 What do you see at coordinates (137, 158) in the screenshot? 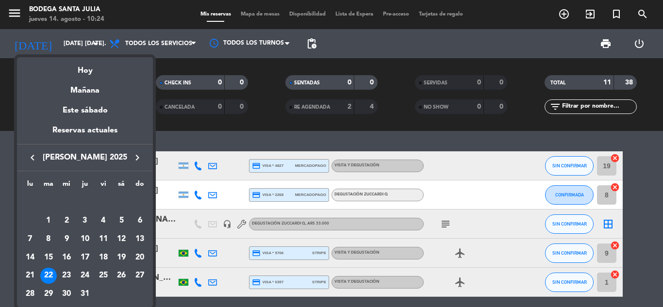
I see `i: keyboard_arrow_right` at bounding box center [137, 158].